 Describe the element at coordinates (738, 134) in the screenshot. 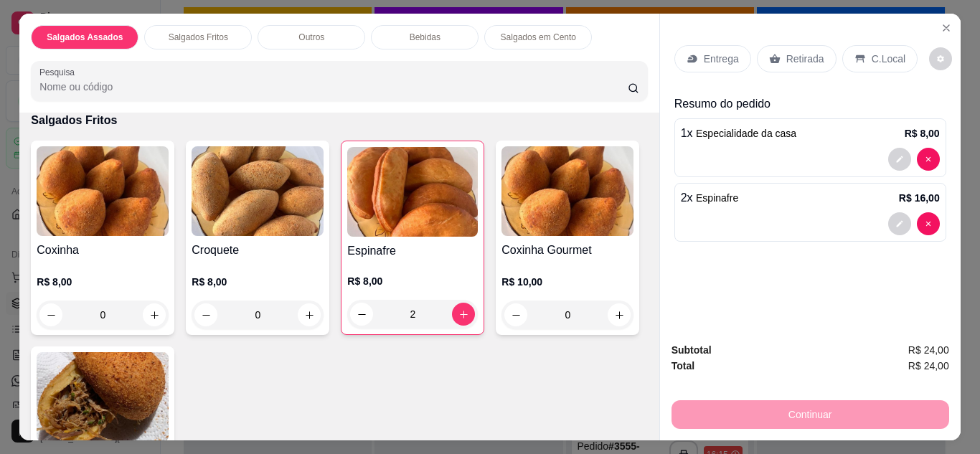

I see `p: 1 x` at that location.